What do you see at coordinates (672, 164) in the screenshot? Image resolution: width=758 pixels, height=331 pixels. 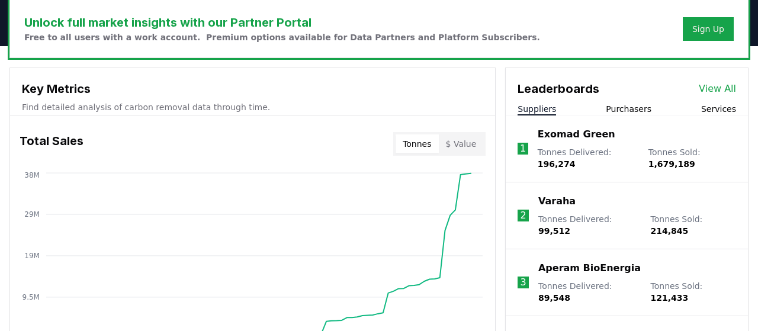 I see `span: 1,679,189` at bounding box center [672, 164].